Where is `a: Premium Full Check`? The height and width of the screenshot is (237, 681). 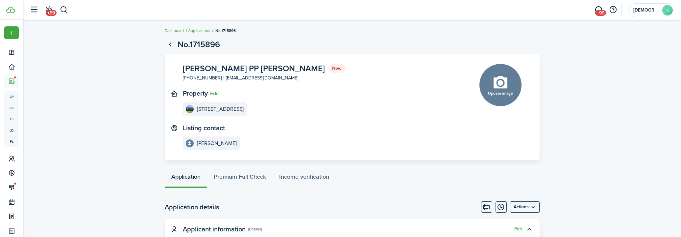 a: Premium Full Check is located at coordinates (240, 178).